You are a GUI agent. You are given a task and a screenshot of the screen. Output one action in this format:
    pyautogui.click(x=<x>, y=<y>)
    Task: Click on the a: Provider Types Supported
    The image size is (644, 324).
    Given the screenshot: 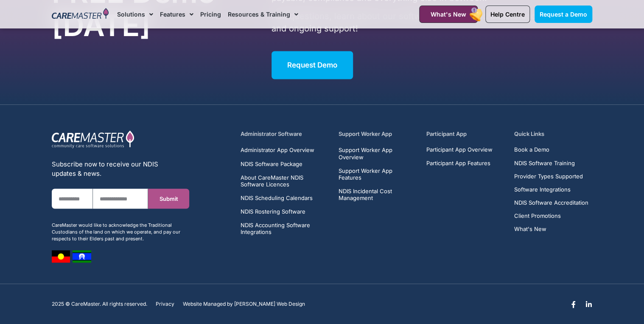 What is the action you would take?
    pyautogui.click(x=551, y=176)
    